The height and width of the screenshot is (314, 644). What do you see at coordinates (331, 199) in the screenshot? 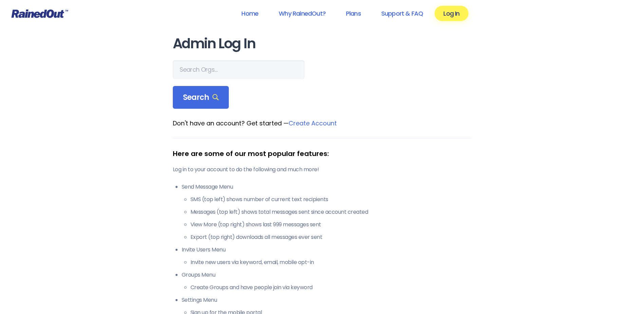
I see `li: SMS (top left) shows number of current text recipients` at bounding box center [331, 199].